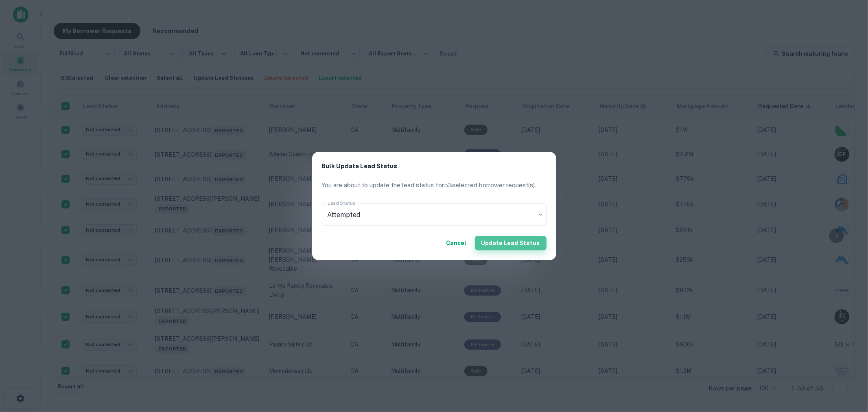 The image size is (868, 412). What do you see at coordinates (342, 203) in the screenshot?
I see `label: Lead Status` at bounding box center [342, 203].